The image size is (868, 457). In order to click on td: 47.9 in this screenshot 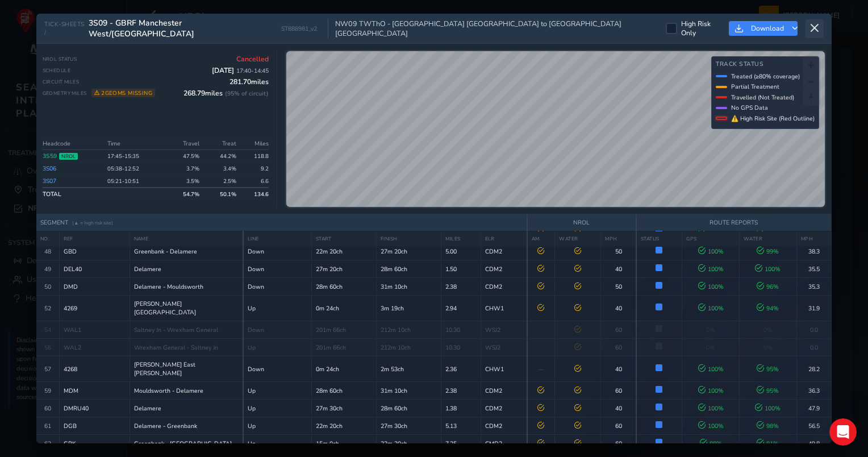, I will do `click(813, 408)`.